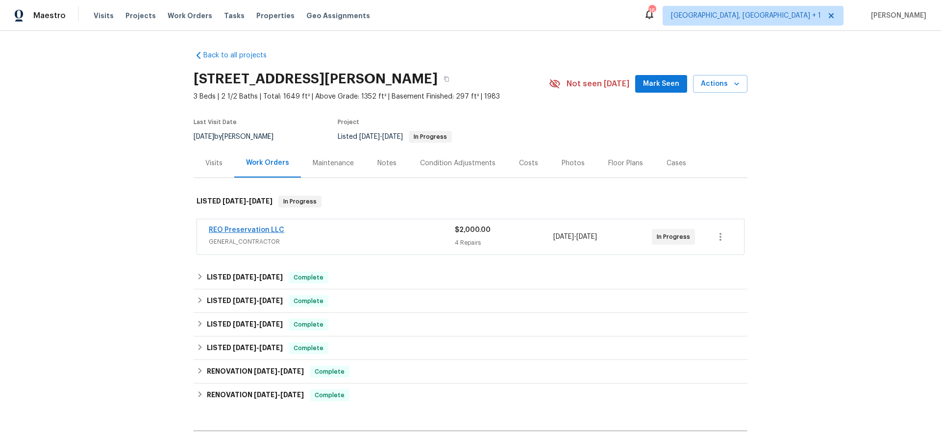 This screenshot has height=433, width=941. What do you see at coordinates (332, 242) in the screenshot?
I see `span: GENERAL_CONTRACTOR` at bounding box center [332, 242].